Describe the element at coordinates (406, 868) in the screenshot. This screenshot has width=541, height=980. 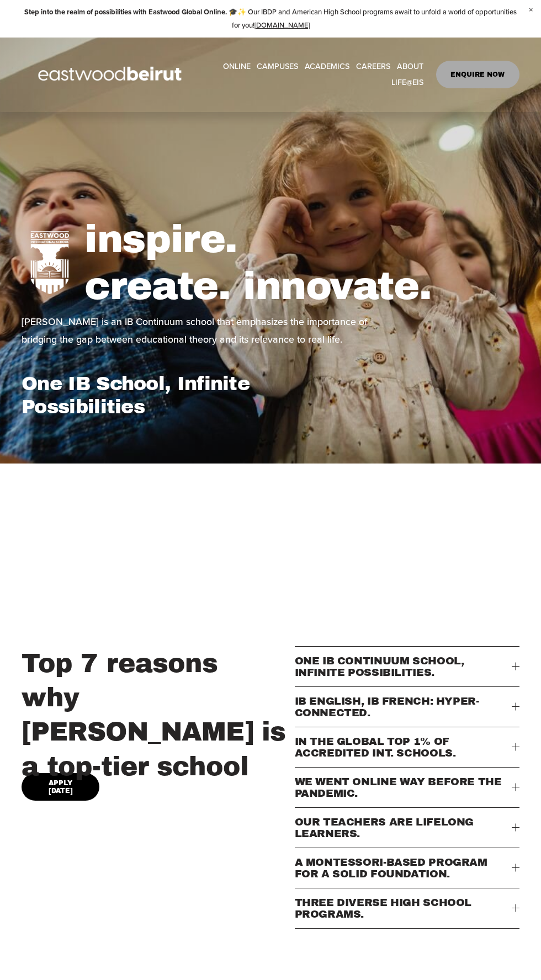
I see `button: A MONTESSORI-BASED PROGRAM FOR A SOLID FOUNDATION.` at that location.